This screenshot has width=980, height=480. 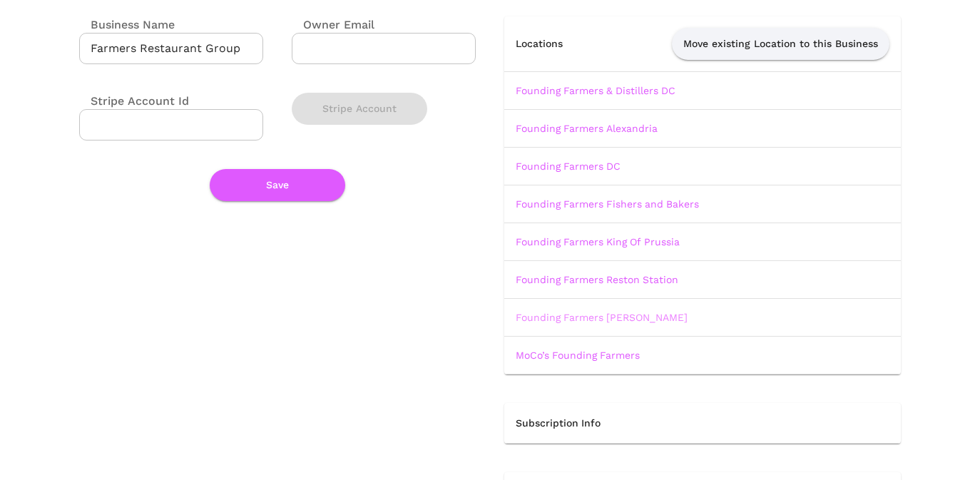 I want to click on a: Founding Farmers King Of Prussia, so click(x=598, y=242).